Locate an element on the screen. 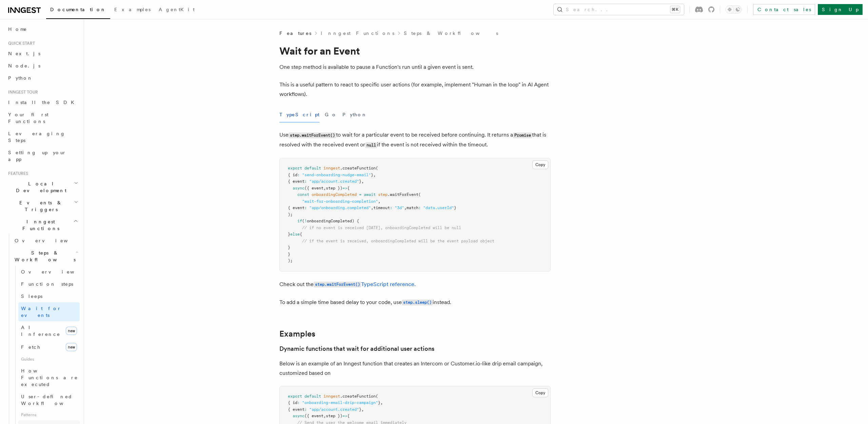 The image size is (868, 424). span: async is located at coordinates (298, 416).